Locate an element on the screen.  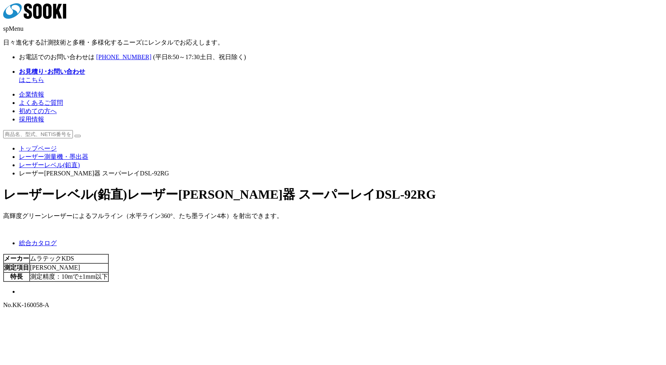
span: レーザーレベル(鉛直) is located at coordinates (65, 194).